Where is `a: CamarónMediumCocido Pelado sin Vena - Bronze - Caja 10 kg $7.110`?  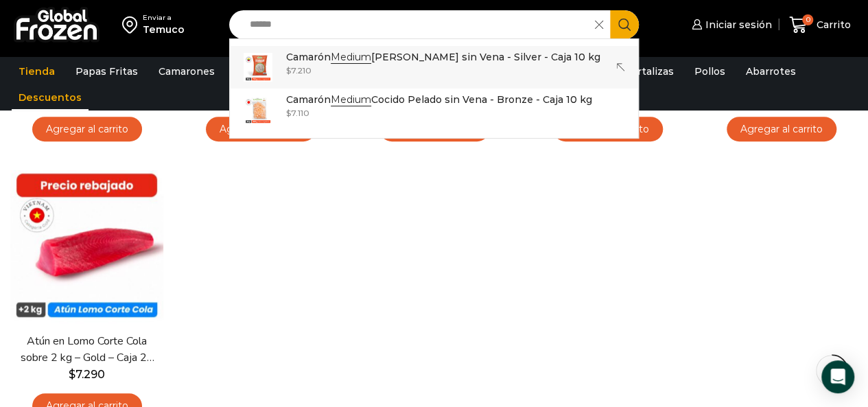
a: CamarónMediumCocido Pelado sin Vena - Bronze - Caja 10 kg $7.110 is located at coordinates (434, 110).